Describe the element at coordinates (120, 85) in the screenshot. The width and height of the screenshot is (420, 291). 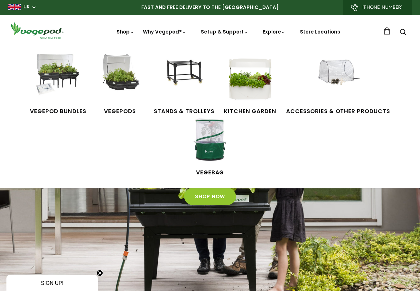
I see `a: Vegepods` at that location.